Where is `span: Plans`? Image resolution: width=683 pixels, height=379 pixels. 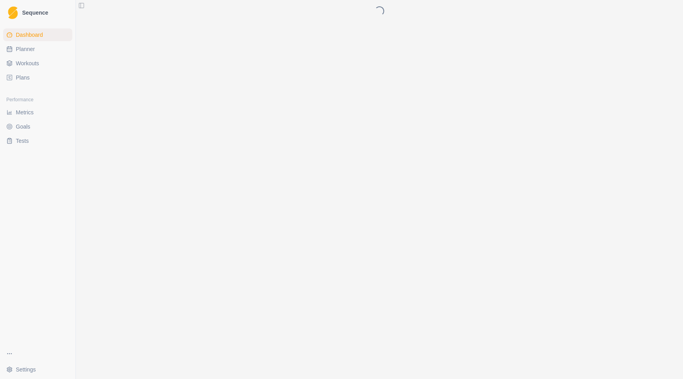 span: Plans is located at coordinates (23, 78).